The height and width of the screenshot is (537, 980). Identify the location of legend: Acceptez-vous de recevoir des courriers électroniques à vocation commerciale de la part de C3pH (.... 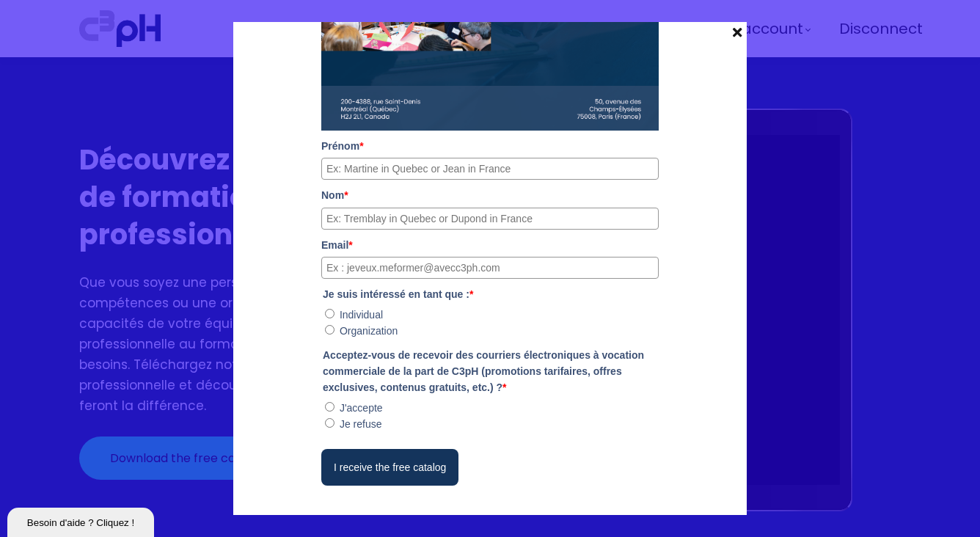
(490, 371).